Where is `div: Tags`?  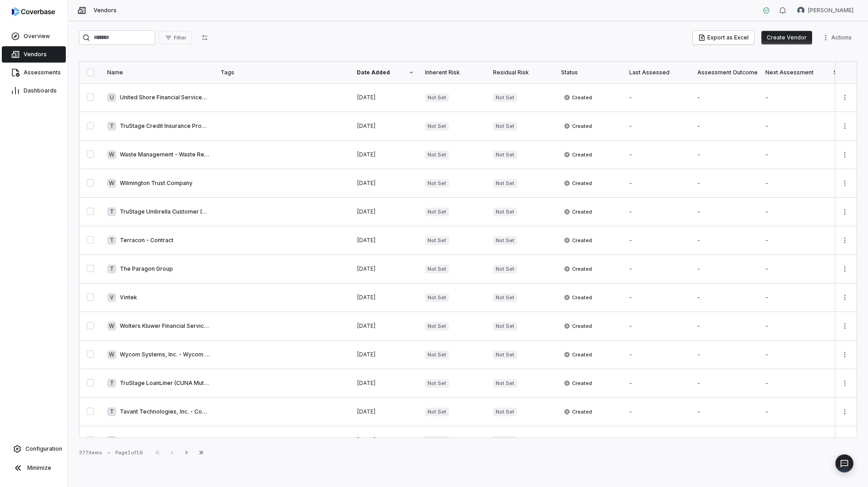 div: Tags is located at coordinates (283, 73).